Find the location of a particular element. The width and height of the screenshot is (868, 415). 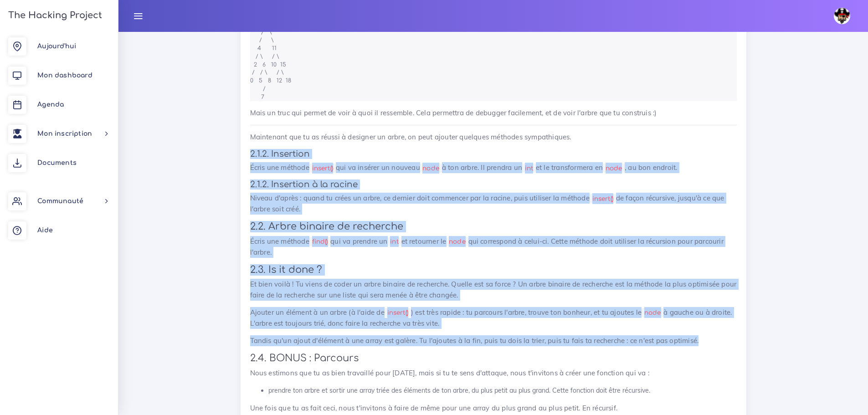

p: Ajouter un élément à un arbre (à l'aide de ) est très rapide : tu parcours l'arbre, trouve ton bo... is located at coordinates (494, 318).